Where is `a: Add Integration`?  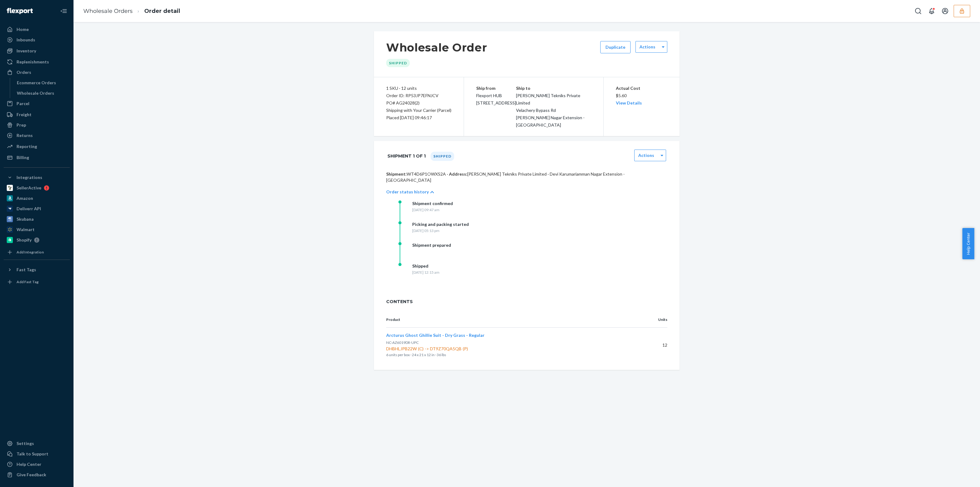 a: Add Integration is located at coordinates (37, 252).